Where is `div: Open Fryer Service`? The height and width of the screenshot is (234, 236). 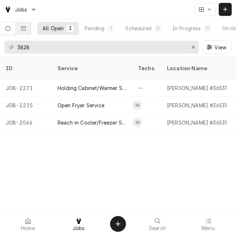 div: Open Fryer Service is located at coordinates (81, 105).